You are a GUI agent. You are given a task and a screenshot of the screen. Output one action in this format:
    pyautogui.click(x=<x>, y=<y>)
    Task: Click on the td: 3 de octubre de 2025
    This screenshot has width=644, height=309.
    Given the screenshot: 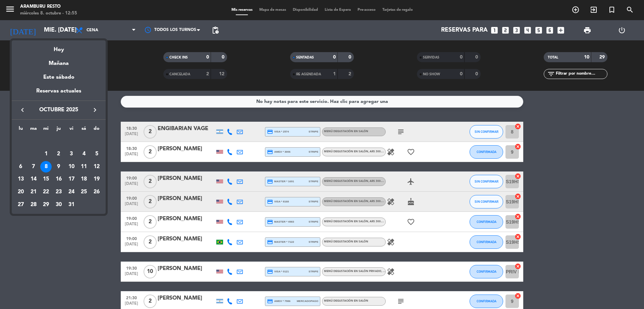 What is the action you would take?
    pyautogui.click(x=71, y=154)
    